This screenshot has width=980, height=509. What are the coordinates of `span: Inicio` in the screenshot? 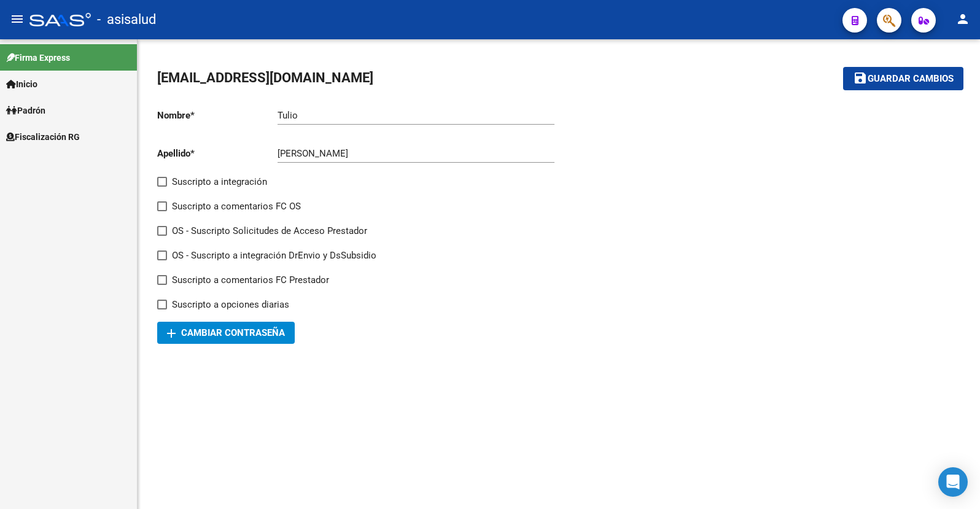 It's located at (22, 84).